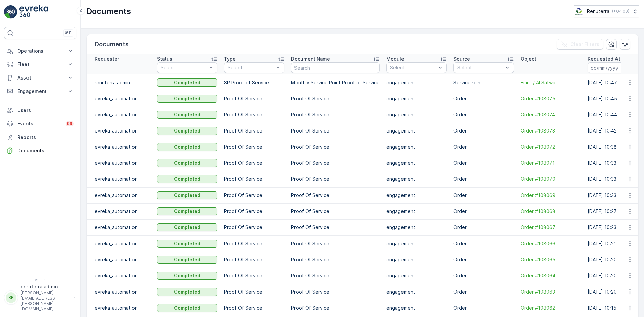 Image resolution: width=644 pixels, height=317 pixels. What do you see at coordinates (462, 59) in the screenshot?
I see `p: Source` at bounding box center [462, 59].